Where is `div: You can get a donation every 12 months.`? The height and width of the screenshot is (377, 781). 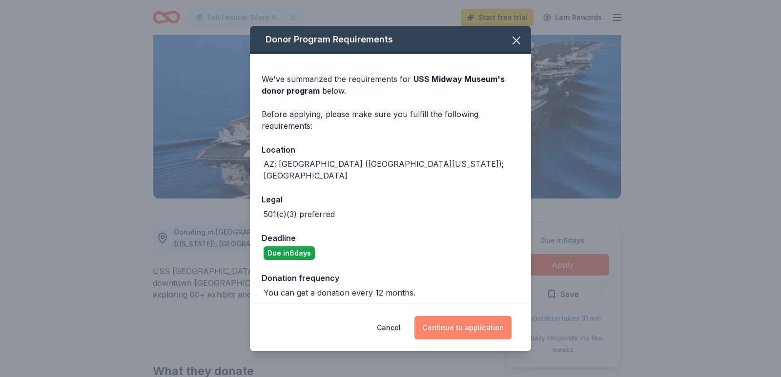
div: You can get a donation every 12 months. is located at coordinates (339, 293).